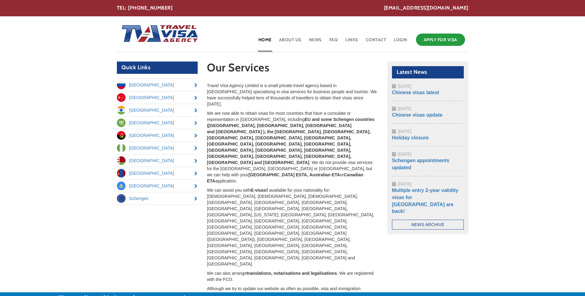 Image resolution: width=585 pixels, height=296 pixels. Describe the element at coordinates (258, 190) in the screenshot. I see `strong: E-visas` at that location.